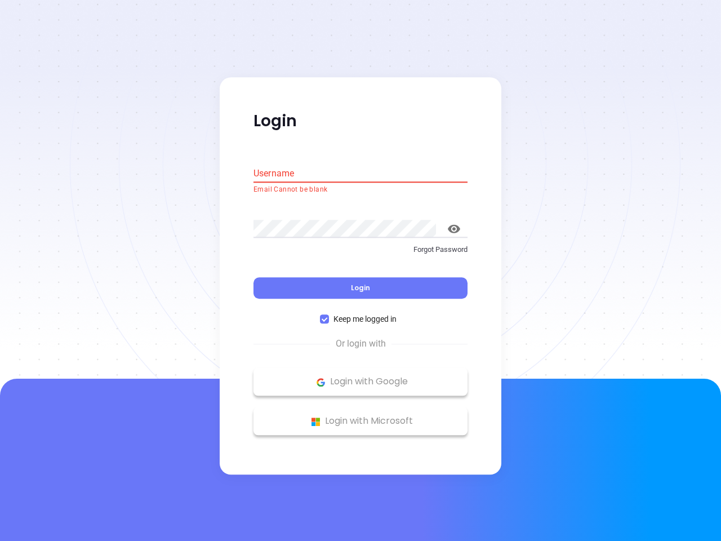  Describe the element at coordinates (361, 288) in the screenshot. I see `span: Login` at that location.